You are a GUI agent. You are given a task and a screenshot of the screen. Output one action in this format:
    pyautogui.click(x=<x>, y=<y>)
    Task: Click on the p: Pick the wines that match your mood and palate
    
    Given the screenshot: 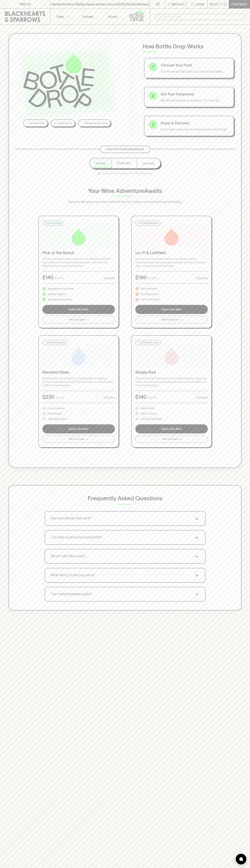 What is the action you would take?
    pyautogui.click(x=195, y=71)
    